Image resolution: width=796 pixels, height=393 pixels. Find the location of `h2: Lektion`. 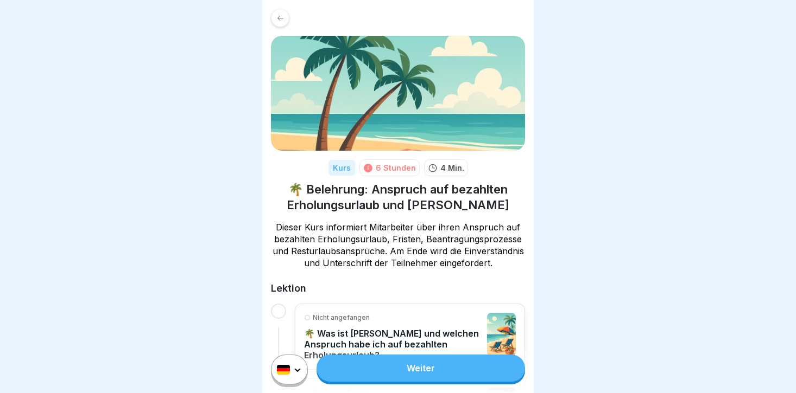

h2: Lektion is located at coordinates (398, 289).